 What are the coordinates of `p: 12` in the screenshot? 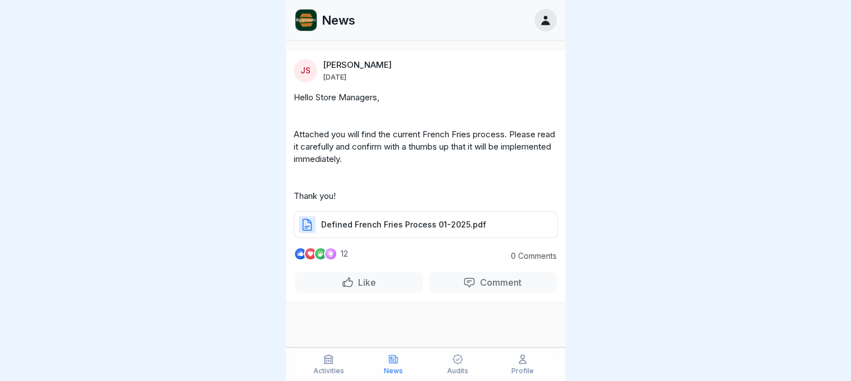 It's located at (344, 254).